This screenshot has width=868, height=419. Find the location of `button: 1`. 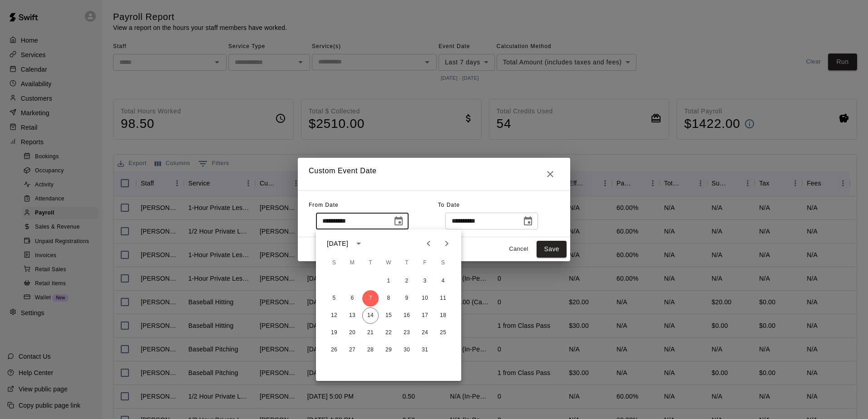

button: 1 is located at coordinates (389, 281).